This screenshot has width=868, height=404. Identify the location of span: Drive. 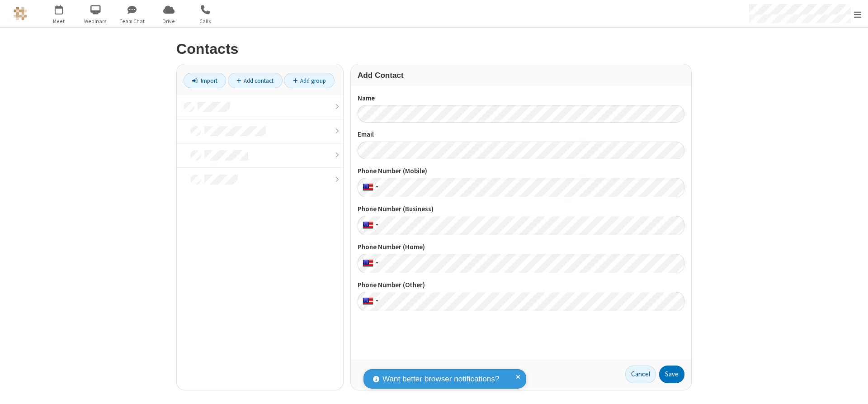
(168, 21).